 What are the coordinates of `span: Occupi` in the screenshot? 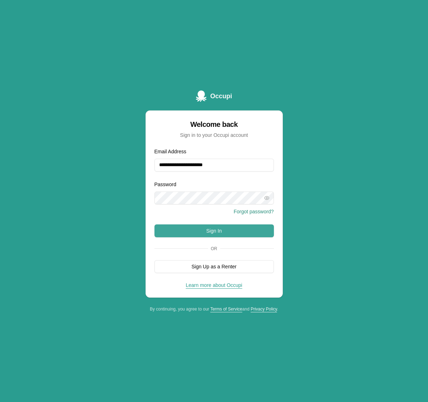 It's located at (221, 96).